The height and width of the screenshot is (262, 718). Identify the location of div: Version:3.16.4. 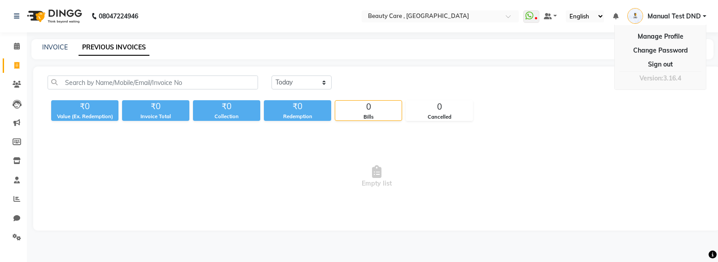
(660, 78).